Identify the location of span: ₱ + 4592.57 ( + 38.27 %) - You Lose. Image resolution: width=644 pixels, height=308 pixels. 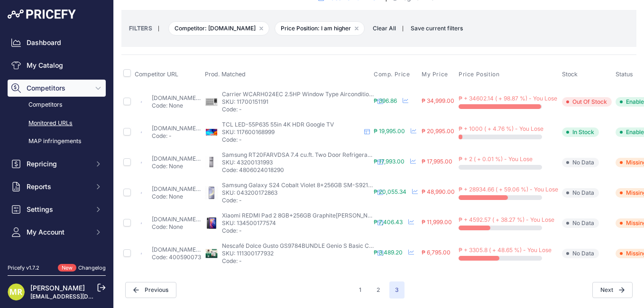
(506, 219).